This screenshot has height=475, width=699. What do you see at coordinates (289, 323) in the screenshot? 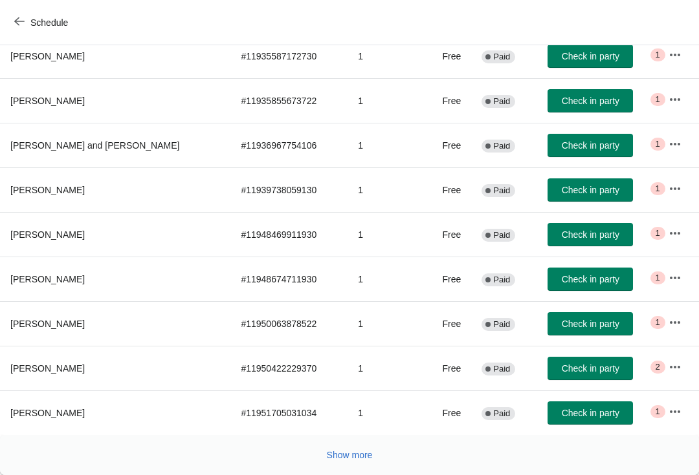
I see `td: # 11950063878522` at bounding box center [289, 323].